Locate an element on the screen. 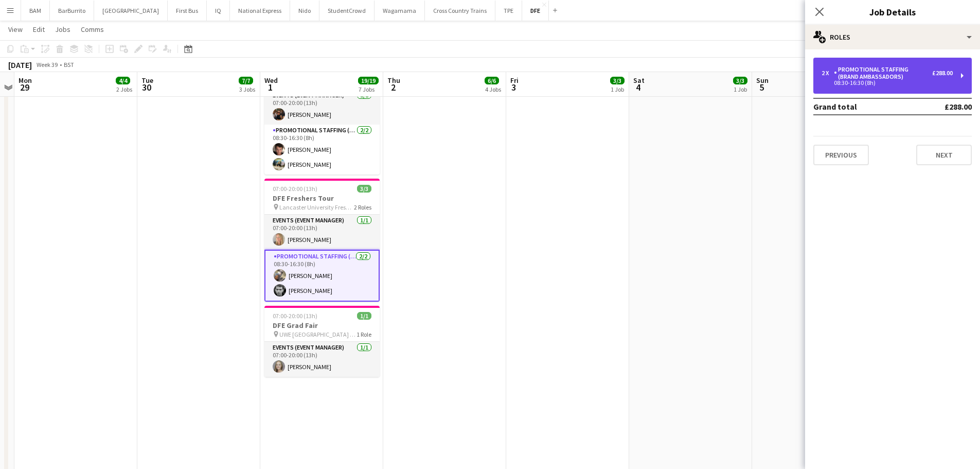 This screenshot has width=980, height=469. span: 30 is located at coordinates (146, 87).